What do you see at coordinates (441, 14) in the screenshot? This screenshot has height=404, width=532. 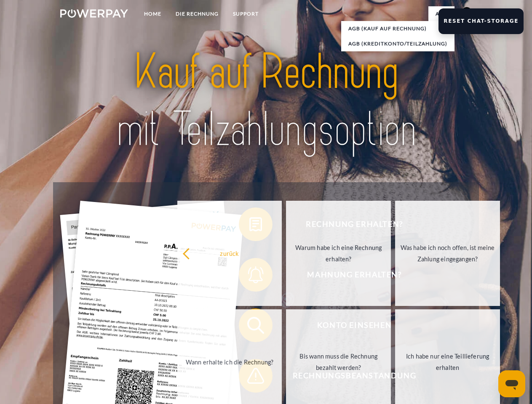 I see `a: agb` at bounding box center [441, 14].